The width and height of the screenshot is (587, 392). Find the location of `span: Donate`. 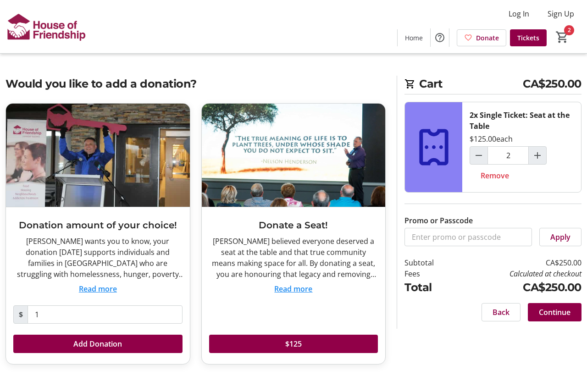

span: Donate is located at coordinates (487, 38).